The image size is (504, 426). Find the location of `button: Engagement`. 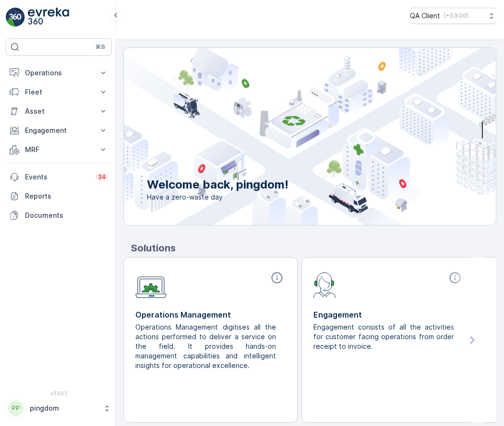

button: Engagement is located at coordinates (58, 131).